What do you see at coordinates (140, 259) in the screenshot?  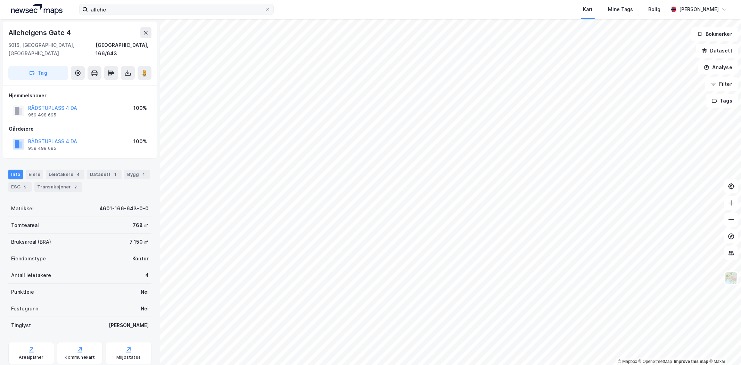 I see `div: Kontor` at bounding box center [140, 259].